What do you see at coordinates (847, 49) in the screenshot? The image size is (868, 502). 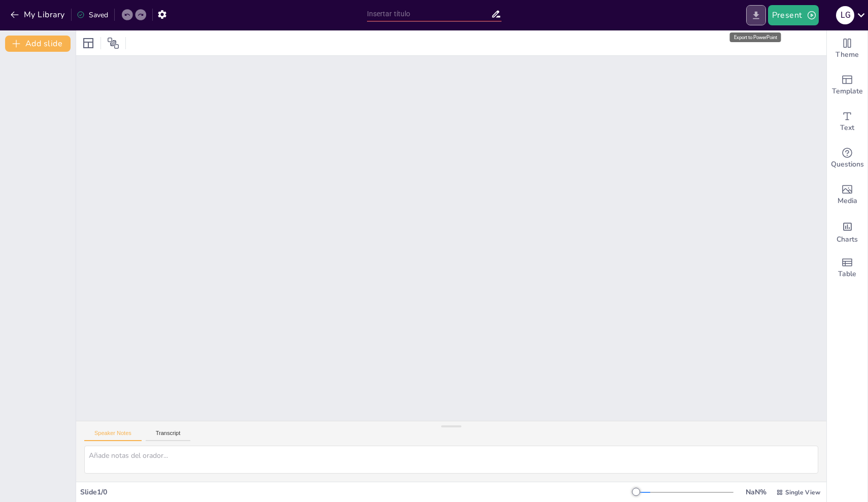 I see `div: Cambiar el tema general` at bounding box center [847, 49].